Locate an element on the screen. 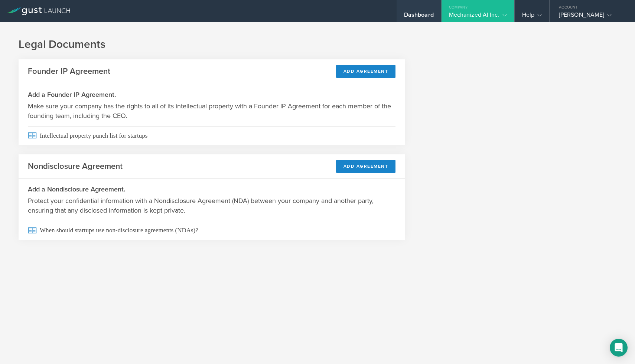 Image resolution: width=635 pixels, height=364 pixels. h3: Add a Founder IP Agreement. is located at coordinates (212, 95).